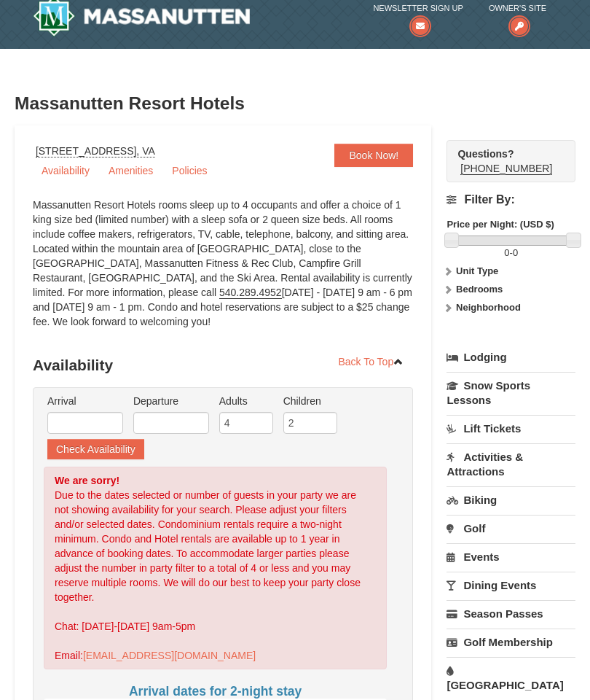 The image size is (590, 700). What do you see at coordinates (96, 449) in the screenshot?
I see `button: Check Availability` at bounding box center [96, 449].